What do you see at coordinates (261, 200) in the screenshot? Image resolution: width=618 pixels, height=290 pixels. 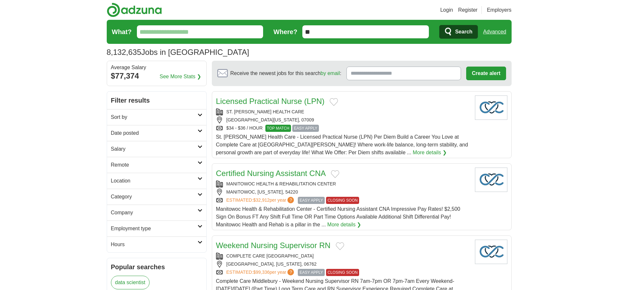 I see `a: ESTIMATED:$32,912per year?` at bounding box center [261, 200].